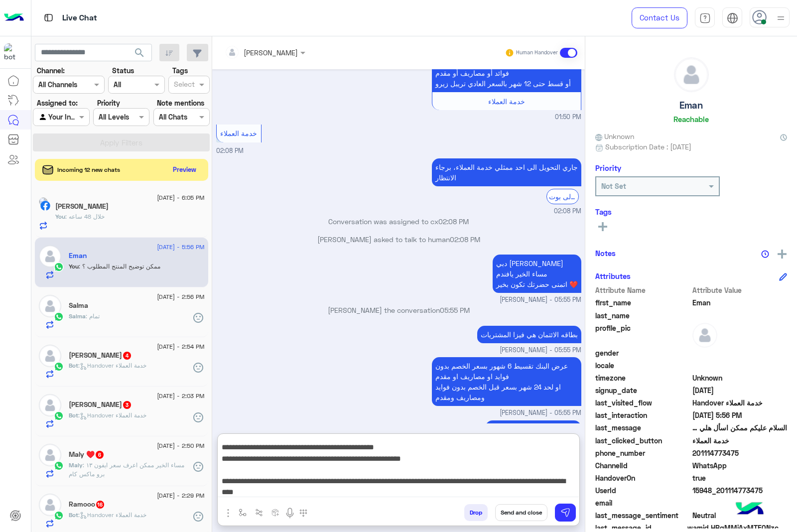 This screenshot has height=532, width=797. I want to click on label: Status, so click(123, 71).